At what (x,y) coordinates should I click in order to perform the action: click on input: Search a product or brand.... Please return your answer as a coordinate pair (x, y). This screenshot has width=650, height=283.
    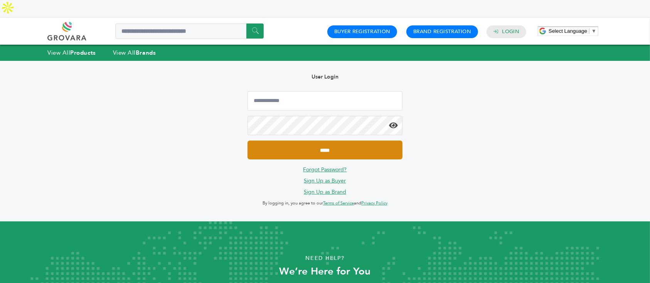
    Looking at the image, I should click on (189, 31).